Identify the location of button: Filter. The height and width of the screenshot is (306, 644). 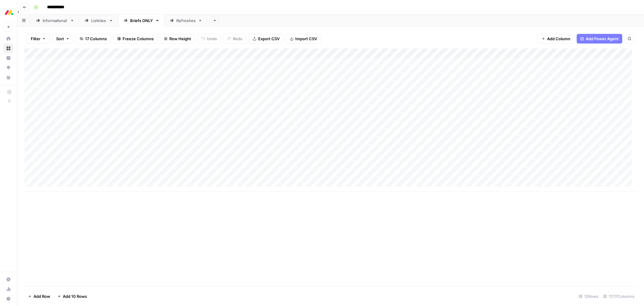
(38, 38).